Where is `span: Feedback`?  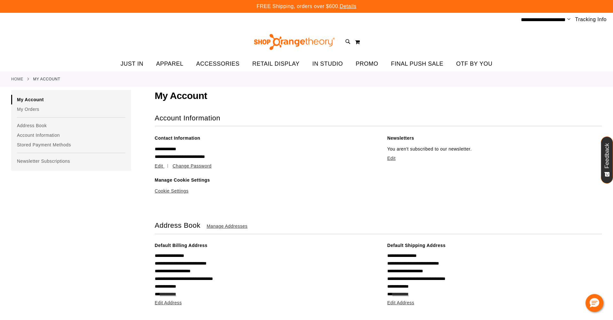 span: Feedback is located at coordinates (607, 156).